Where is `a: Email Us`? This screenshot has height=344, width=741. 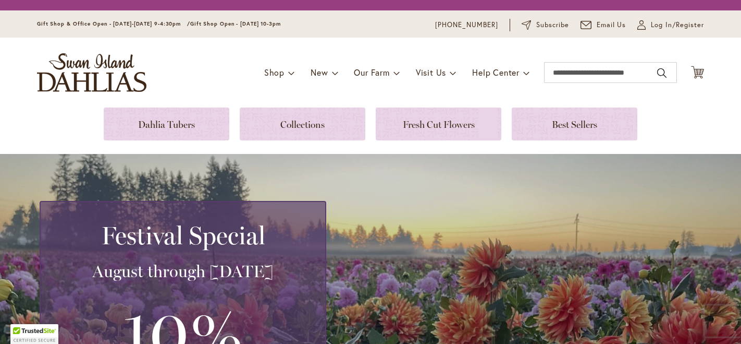 a: Email Us is located at coordinates (604, 25).